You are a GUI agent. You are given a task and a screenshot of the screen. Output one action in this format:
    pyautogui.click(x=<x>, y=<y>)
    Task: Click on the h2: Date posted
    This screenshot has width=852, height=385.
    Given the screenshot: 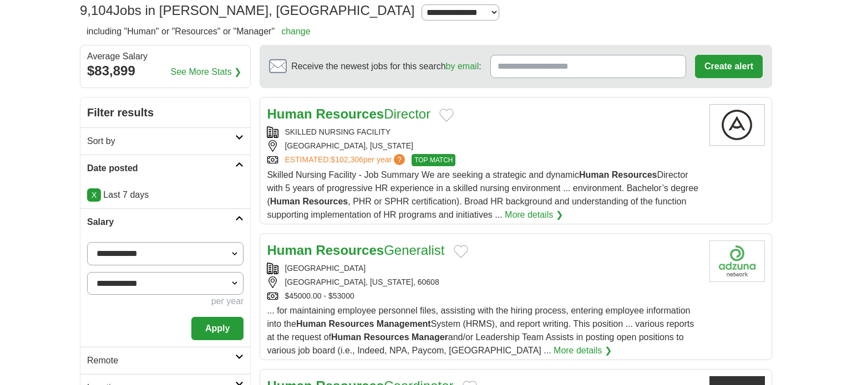 What is the action you would take?
    pyautogui.click(x=161, y=169)
    